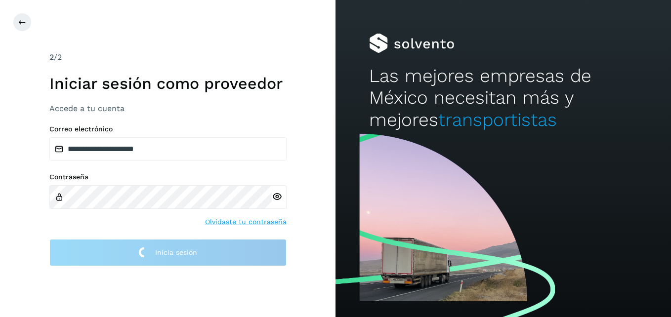 The image size is (671, 317). Describe the element at coordinates (497, 120) in the screenshot. I see `span: transportistas` at that location.